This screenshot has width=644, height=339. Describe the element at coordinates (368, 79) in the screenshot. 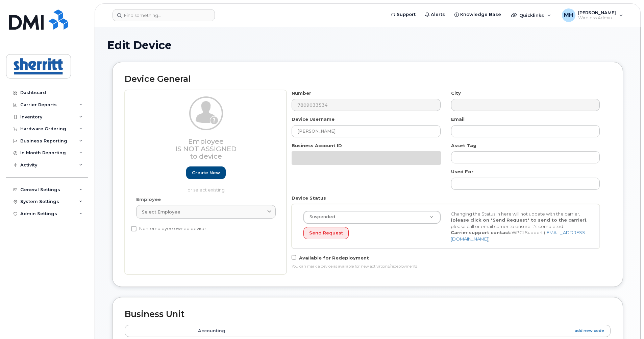

I see `h2: Device General` at that location.